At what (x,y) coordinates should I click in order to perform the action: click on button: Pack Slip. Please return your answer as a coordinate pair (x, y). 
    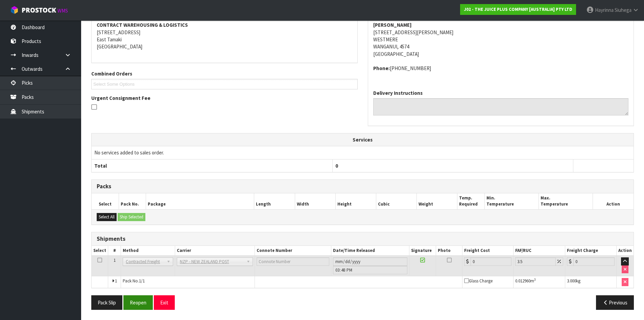
    Looking at the image, I should click on (107, 302).